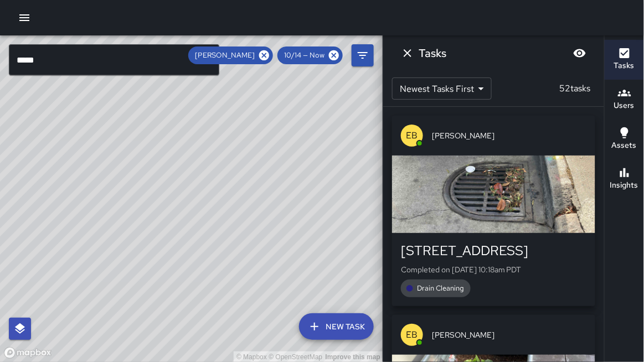 Image resolution: width=644 pixels, height=362 pixels. What do you see at coordinates (408, 53) in the screenshot?
I see `button: Dismiss` at bounding box center [408, 53].